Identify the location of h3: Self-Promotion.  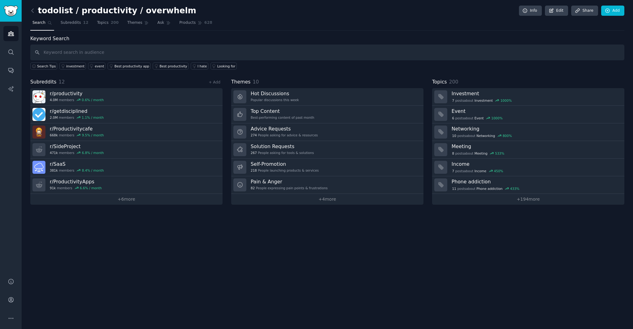
(285, 164).